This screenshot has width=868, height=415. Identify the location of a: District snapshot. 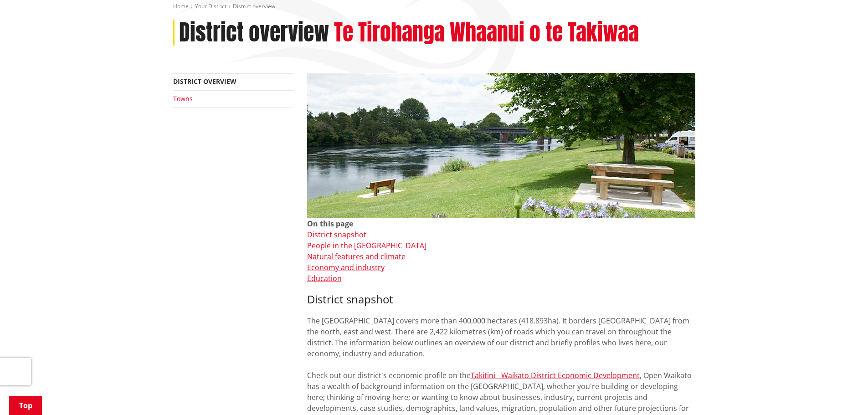
(337, 235).